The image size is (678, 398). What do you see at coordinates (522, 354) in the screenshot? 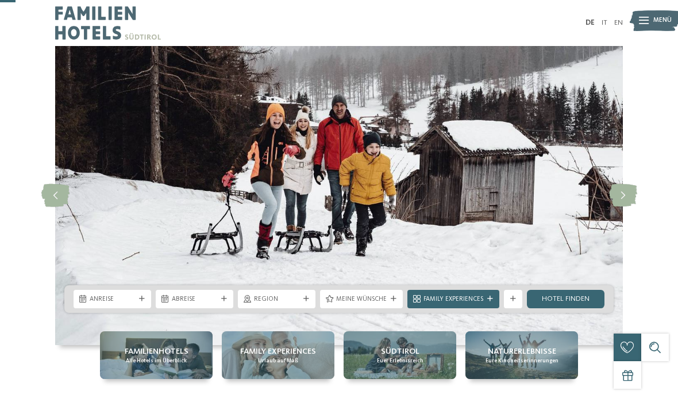
I see `a: Winterurlaub mit Kindern? Nur in Südtirol! Naturerlebnisse Eure Kindheitserinnerungen` at bounding box center [522, 354].